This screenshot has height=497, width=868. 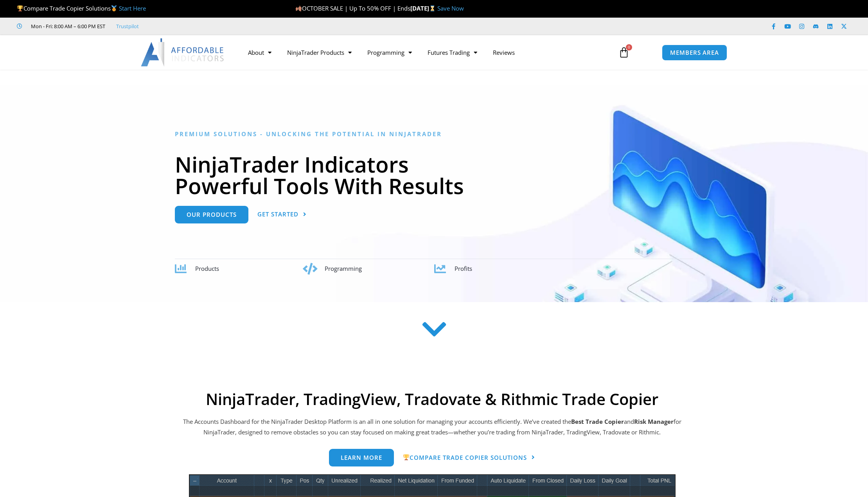 I want to click on img: LogoAI | Affordable Indicators – NinjaTrader, so click(x=183, y=53).